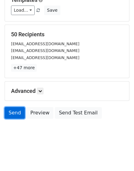  I want to click on a: Send, so click(15, 113).